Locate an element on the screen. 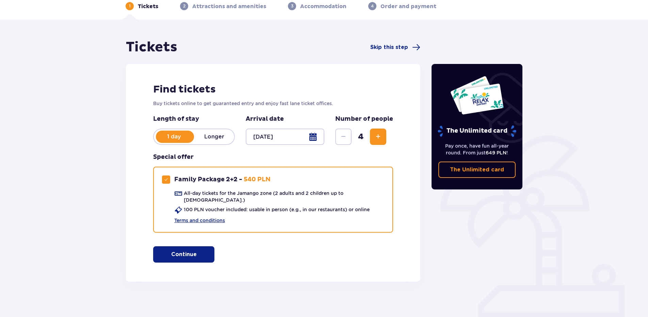 The height and width of the screenshot is (317, 648). p: 1 day is located at coordinates (174, 137).